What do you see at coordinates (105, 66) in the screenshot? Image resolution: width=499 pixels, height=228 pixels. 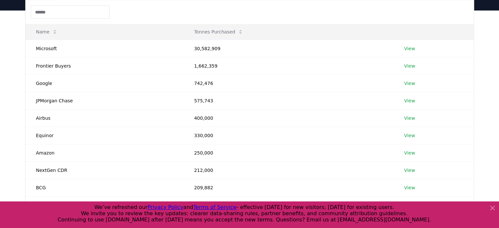 I see `td: Frontier Buyers` at bounding box center [105, 66].